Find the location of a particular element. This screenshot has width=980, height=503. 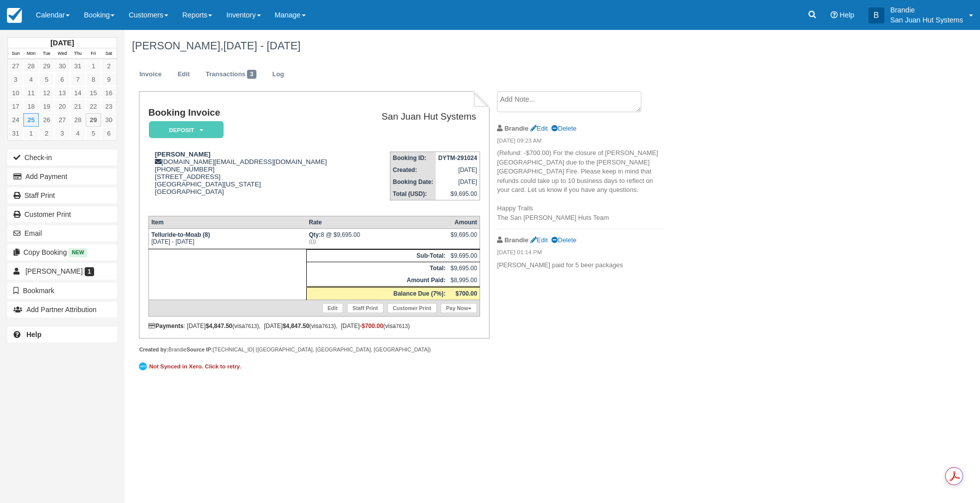

button: Email is located at coordinates (62, 233).